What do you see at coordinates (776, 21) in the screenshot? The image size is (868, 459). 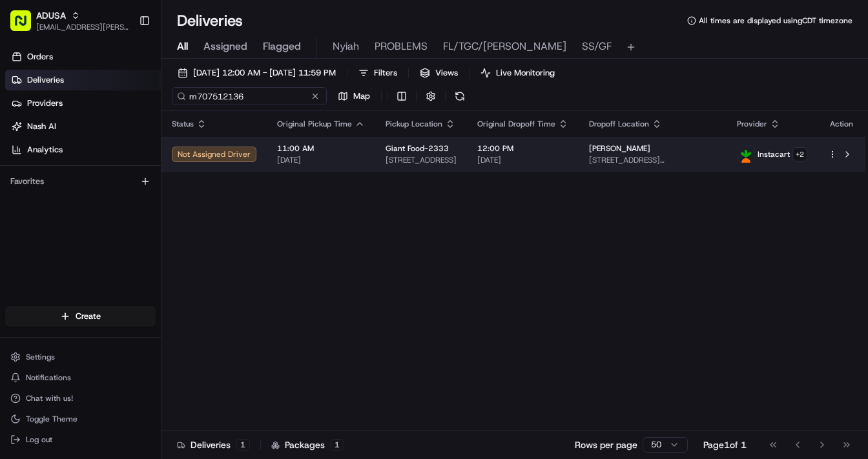 I see `span: All times are displayed using CDT timezone` at bounding box center [776, 21].